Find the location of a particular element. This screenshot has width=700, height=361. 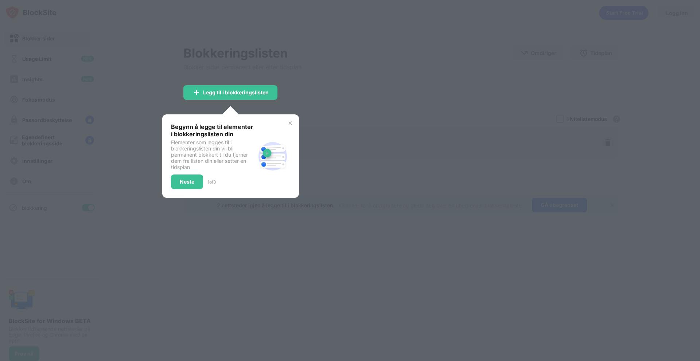

div: Begynn å legge til elementer i blokkeringslisten din is located at coordinates (213, 131).